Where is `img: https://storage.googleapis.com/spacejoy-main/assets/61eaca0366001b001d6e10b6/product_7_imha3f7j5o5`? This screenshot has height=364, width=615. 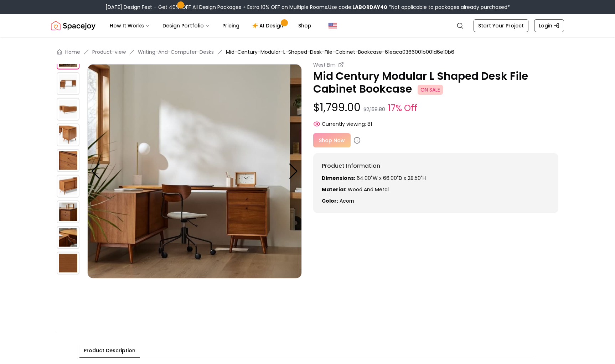 img: https://storage.googleapis.com/spacejoy-main/assets/61eaca0366001b001d6e10b6/product_7_imha3f7j5o5 is located at coordinates (68, 212).